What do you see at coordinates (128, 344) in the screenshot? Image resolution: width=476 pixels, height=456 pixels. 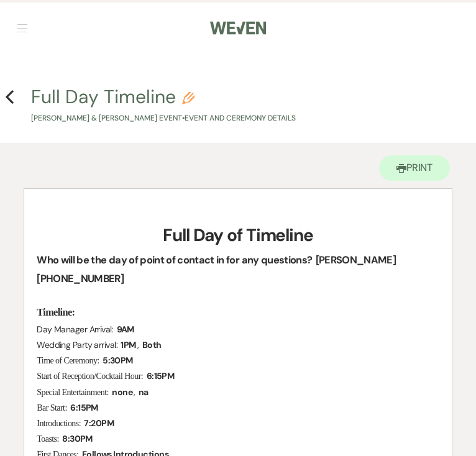 I see `span: 1PM` at bounding box center [128, 344].